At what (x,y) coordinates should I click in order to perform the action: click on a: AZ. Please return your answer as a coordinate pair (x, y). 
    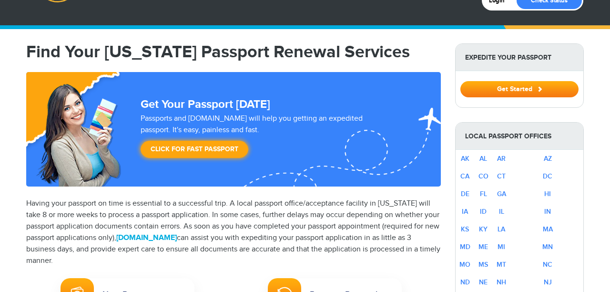
    Looking at the image, I should click on (548, 158).